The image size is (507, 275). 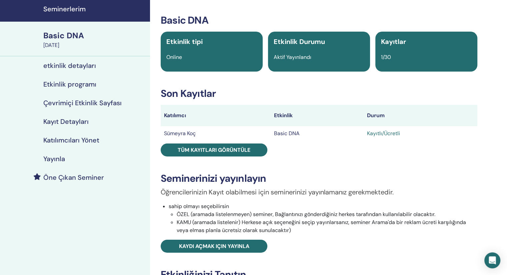 I want to click on a: Tüm kayıtları görüntüle, so click(x=214, y=150).